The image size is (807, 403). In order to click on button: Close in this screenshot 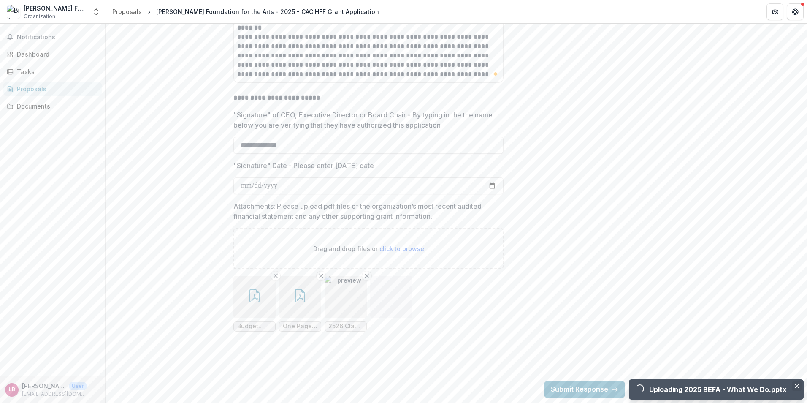, I will do `click(797, 386)`.